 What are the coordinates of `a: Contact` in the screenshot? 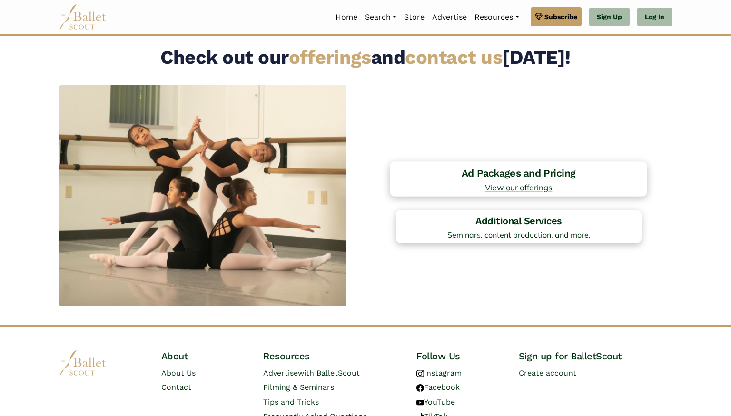 It's located at (176, 387).